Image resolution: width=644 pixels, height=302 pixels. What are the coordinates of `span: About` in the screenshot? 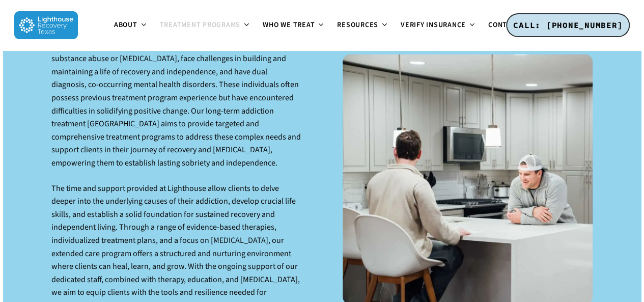 It's located at (126, 25).